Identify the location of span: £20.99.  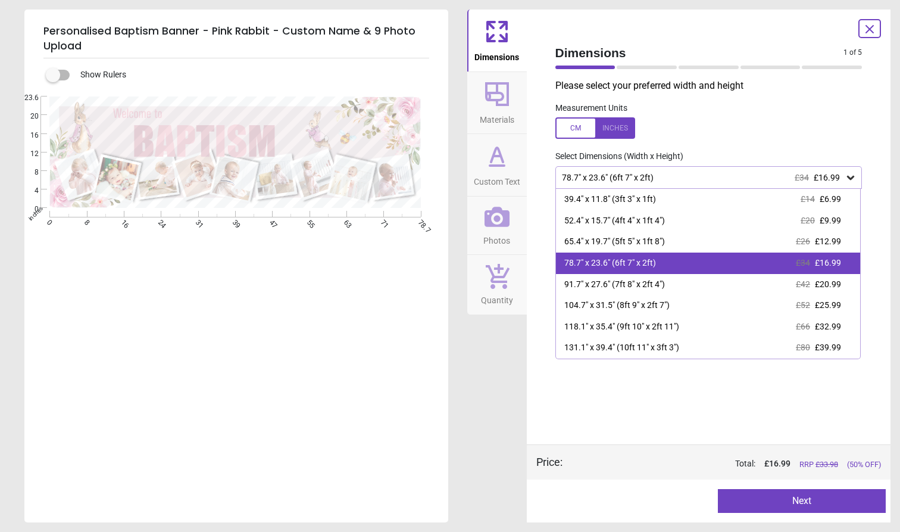
(828, 284).